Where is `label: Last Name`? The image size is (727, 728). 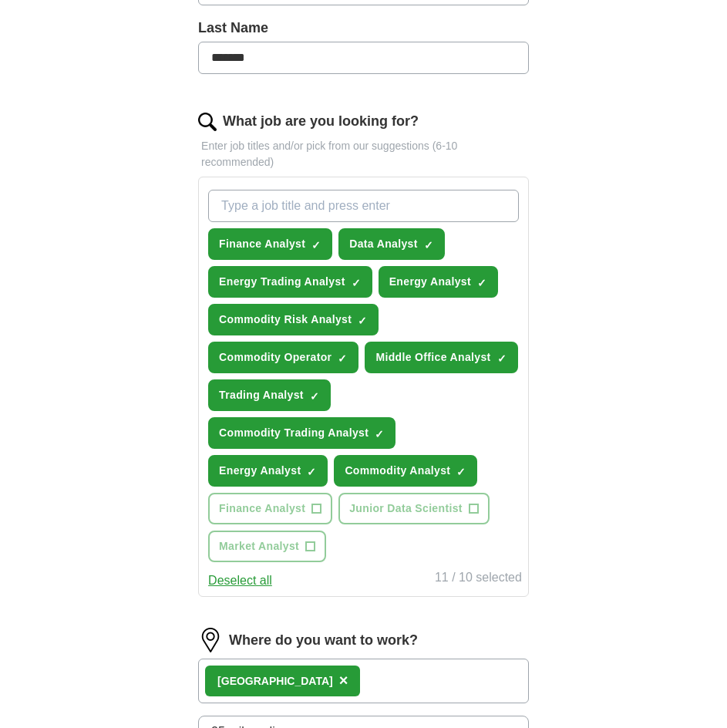 label: Last Name is located at coordinates (363, 27).